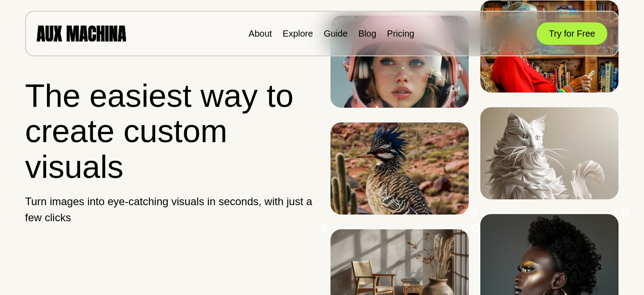  I want to click on button: Try for Free, so click(572, 33).